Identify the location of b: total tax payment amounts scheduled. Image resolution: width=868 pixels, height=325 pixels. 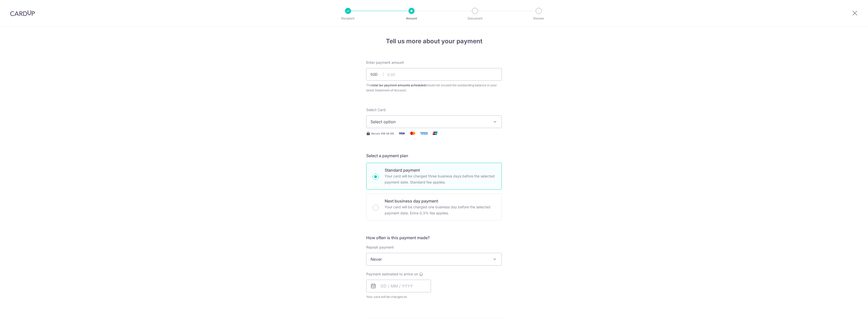
(399, 85).